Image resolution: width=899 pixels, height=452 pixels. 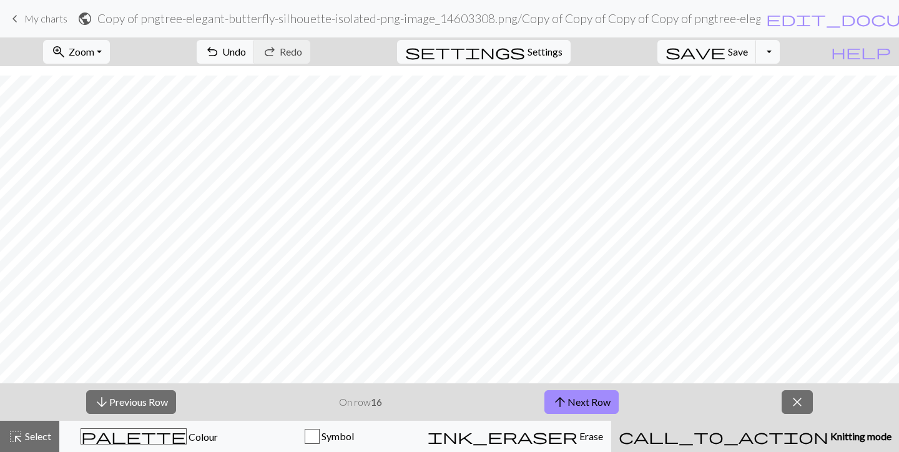 What do you see at coordinates (429, 18) in the screenshot?
I see `h2: Copy of pngtree-elegant-butterfly-silhouette-isolated-png-image_14603308.png / Copy of Copy of Co...` at bounding box center [429, 18].